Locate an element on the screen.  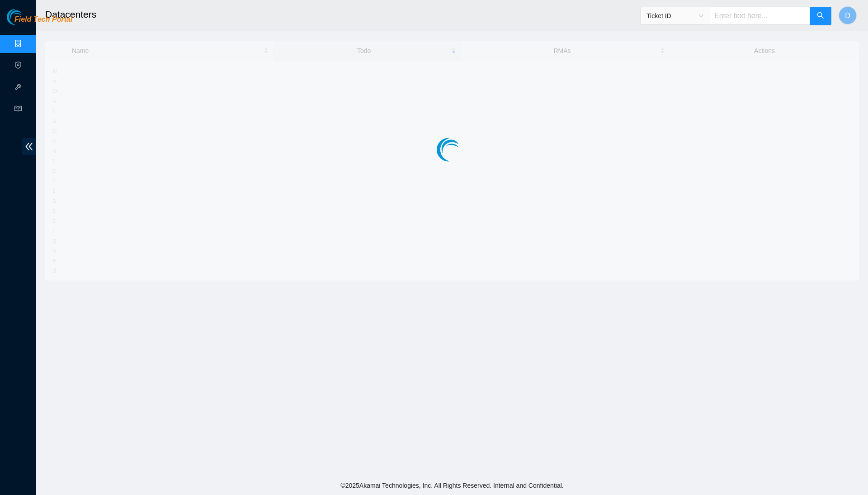
button: search is located at coordinates (821, 16).